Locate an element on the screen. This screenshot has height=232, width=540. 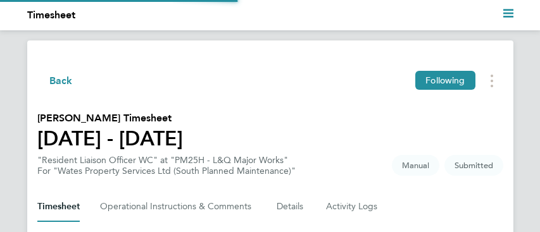
div: "Resident Liaison Officer WC" at "PM25H - L&Q Major Works" is located at coordinates (167, 166).